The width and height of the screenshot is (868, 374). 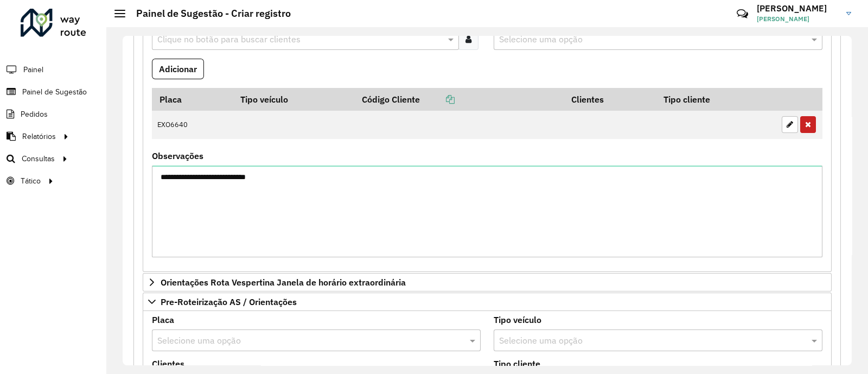 I want to click on span: Orientações Rota Vespertina Janela de horário extraordinária, so click(x=283, y=282).